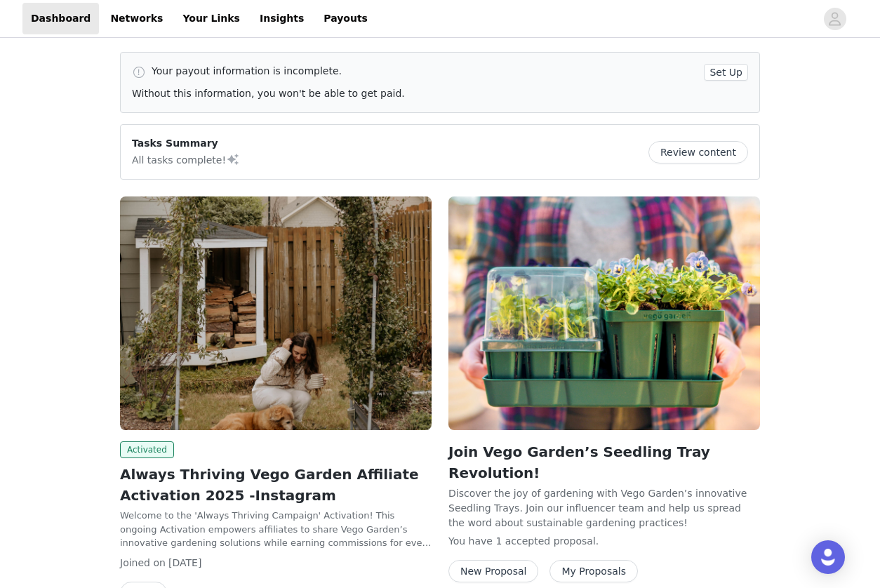  Describe the element at coordinates (593, 571) in the screenshot. I see `button: My Proposals` at that location.